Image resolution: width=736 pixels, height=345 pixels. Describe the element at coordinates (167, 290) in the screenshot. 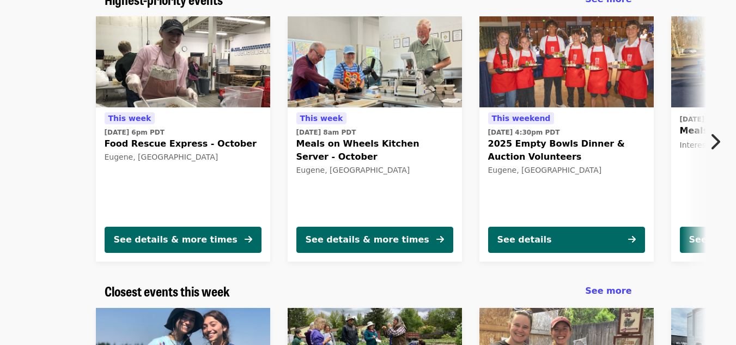

I see `span: Closest events this week` at that location.